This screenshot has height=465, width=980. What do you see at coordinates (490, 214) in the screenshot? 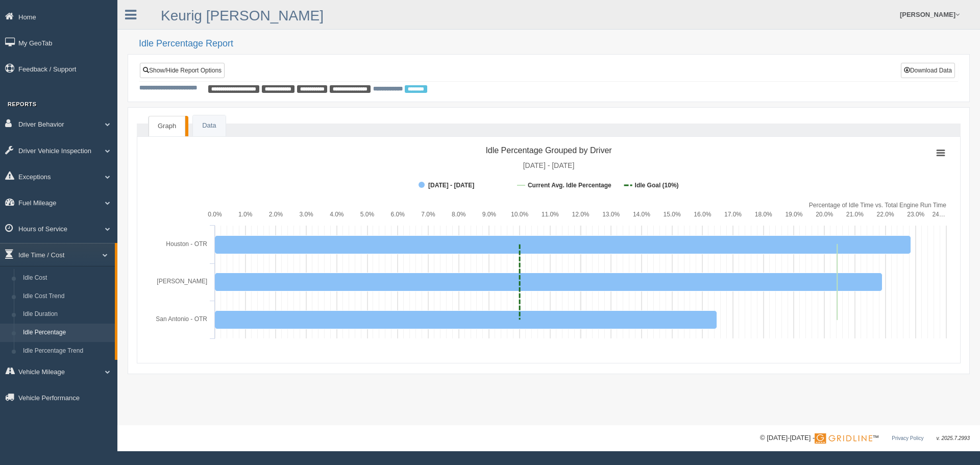
I see `text: 9.0%` at bounding box center [490, 214].